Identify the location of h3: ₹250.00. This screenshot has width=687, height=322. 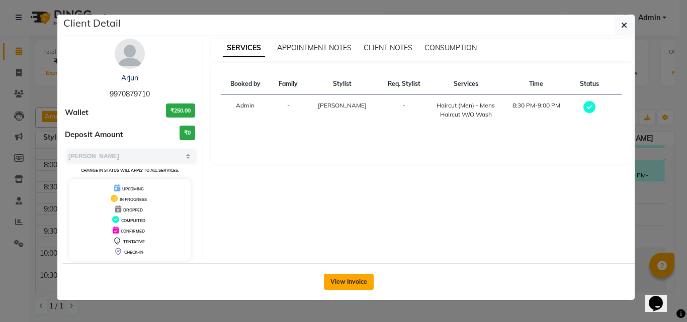
(180, 111).